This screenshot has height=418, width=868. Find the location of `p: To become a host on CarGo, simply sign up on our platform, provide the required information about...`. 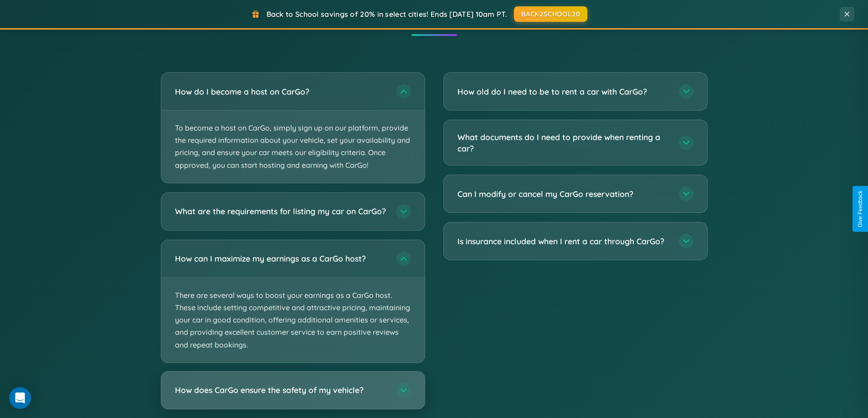

p: To become a host on CarGo, simply sign up on our platform, provide the required information about... is located at coordinates (292, 146).